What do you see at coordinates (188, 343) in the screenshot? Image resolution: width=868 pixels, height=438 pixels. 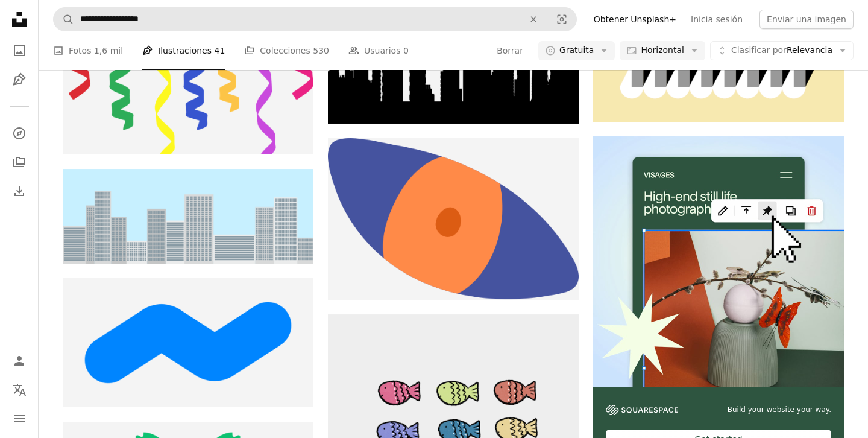 I see `a: Un logotipo azul con la forma de la letra "n".` at bounding box center [188, 343].